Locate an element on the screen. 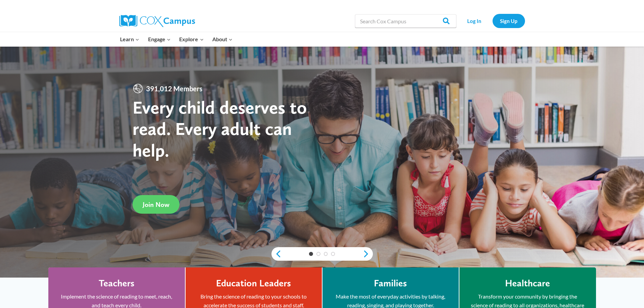 This screenshot has height=308, width=644. nav: Secondary Navigation is located at coordinates (492, 21).